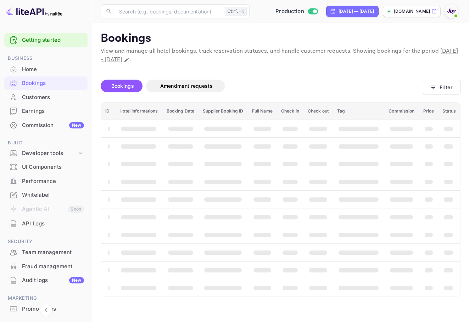 Image resolution: width=469 pixels, height=322 pixels. Describe the element at coordinates (46, 167) in the screenshot. I see `a: UI Components` at that location.